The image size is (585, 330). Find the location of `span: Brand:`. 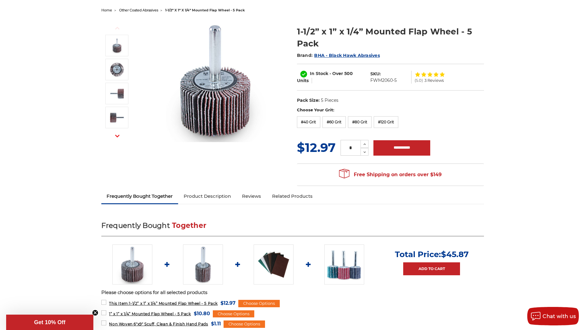

span: Brand: is located at coordinates (305, 55).